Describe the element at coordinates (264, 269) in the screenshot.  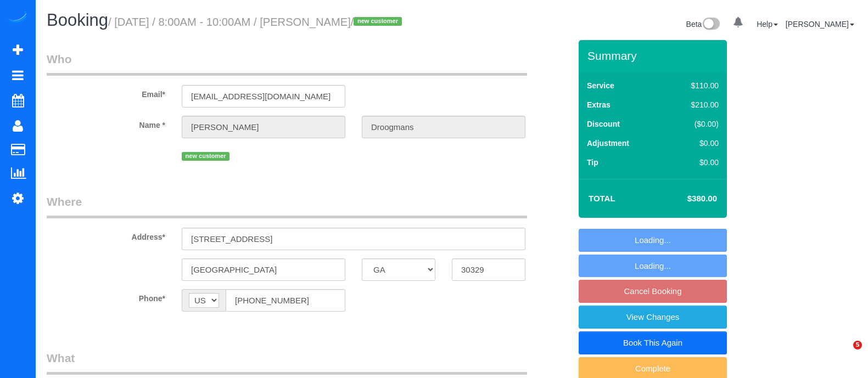
I see `input: City*` at that location.